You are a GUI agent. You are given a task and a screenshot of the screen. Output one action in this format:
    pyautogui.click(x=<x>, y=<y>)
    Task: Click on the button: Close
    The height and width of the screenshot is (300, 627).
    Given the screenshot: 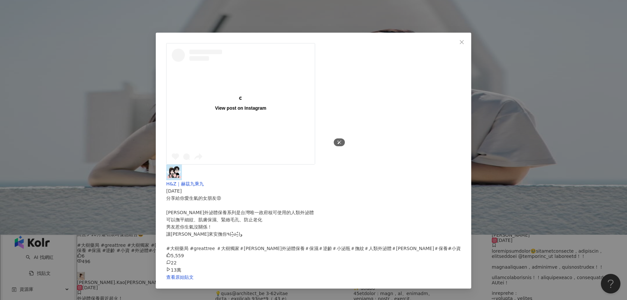 What is the action you would take?
    pyautogui.click(x=462, y=42)
    